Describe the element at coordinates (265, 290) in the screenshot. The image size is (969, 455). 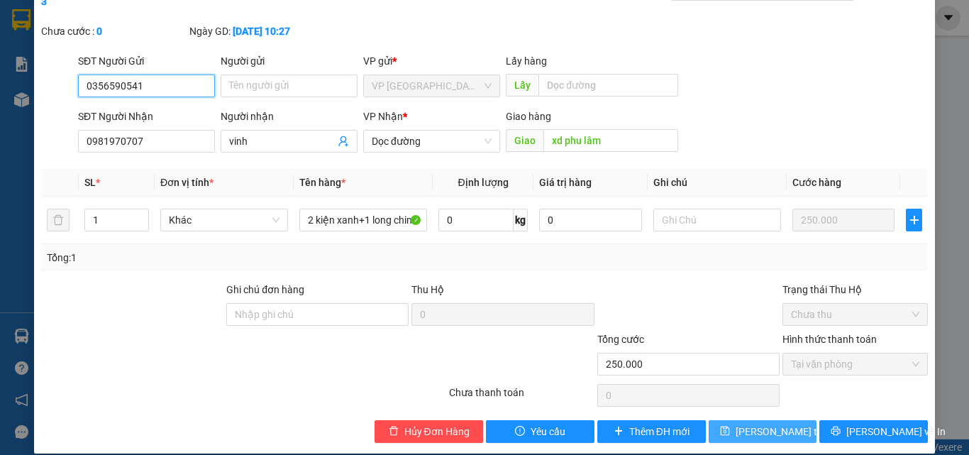
I see `label: Ghi chú đơn hàng` at that location.